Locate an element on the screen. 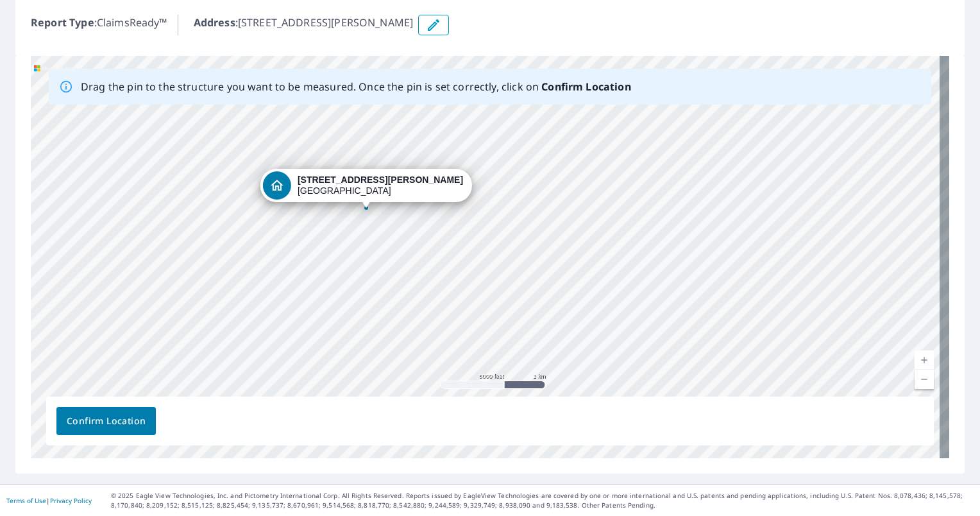  b: Address is located at coordinates (214, 23).